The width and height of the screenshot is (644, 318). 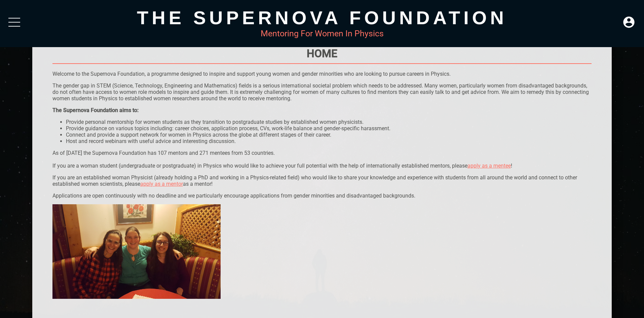 I want to click on div: The Supernova Foundation, so click(x=322, y=17).